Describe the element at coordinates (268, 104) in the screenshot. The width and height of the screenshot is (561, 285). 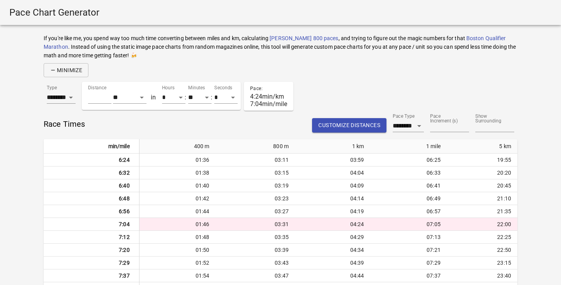
I see `div: 7:04 min/mile` at that location.